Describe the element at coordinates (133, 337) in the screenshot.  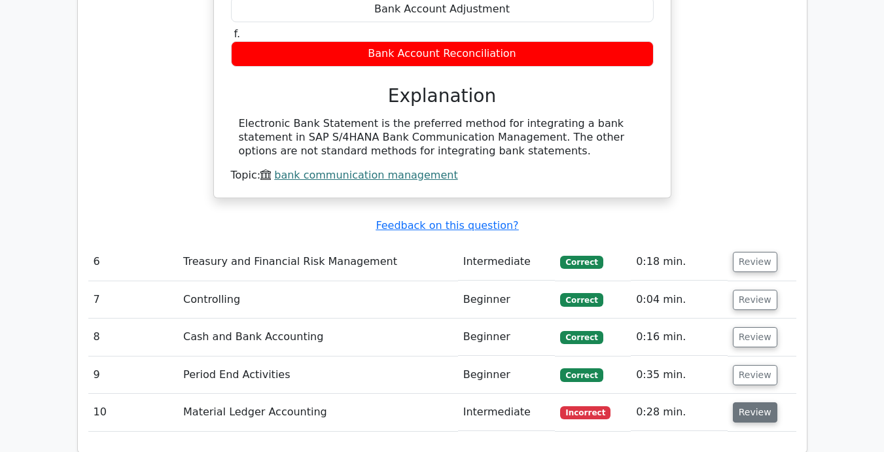
I see `td: 8` at that location.